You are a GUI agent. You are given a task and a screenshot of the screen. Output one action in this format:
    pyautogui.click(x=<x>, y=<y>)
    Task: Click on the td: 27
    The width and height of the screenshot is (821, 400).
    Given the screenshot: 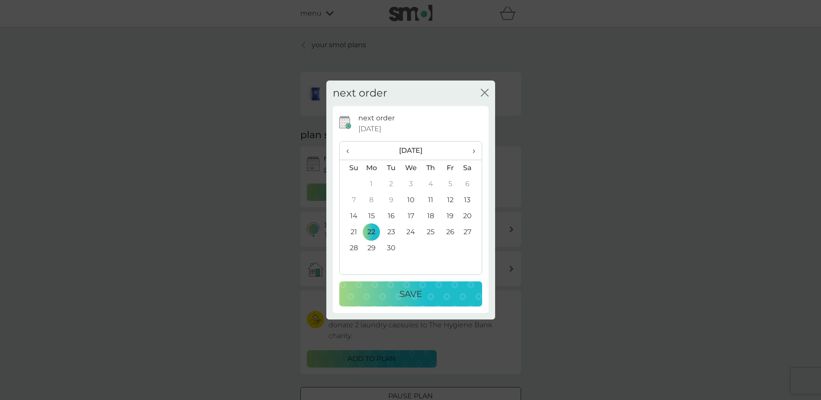 What is the action you would take?
    pyautogui.click(x=470, y=232)
    